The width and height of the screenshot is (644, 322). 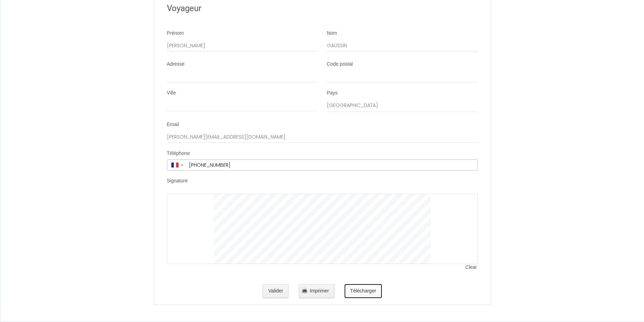 I want to click on span: Imprimer, so click(x=319, y=291).